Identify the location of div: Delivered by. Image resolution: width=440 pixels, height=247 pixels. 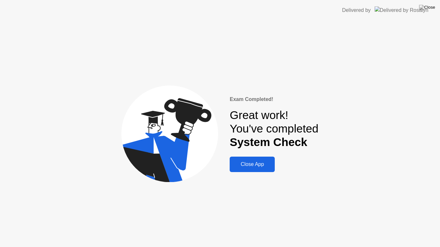
(356, 10).